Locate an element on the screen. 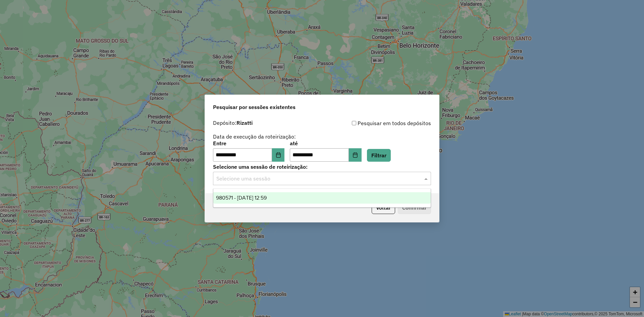 This screenshot has width=644, height=317. label: Data de execução da roteirização: is located at coordinates (254, 137).